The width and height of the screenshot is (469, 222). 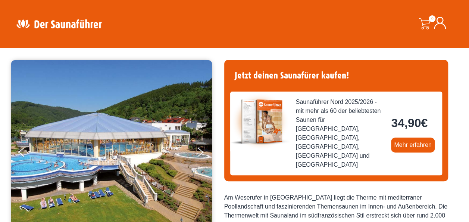 I want to click on h4: Jetzt deinen Saunafürer kaufen!, so click(x=336, y=75).